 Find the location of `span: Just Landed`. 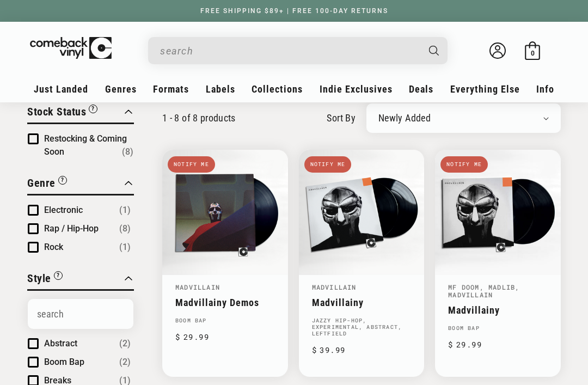

span: Just Landed is located at coordinates (61, 89).